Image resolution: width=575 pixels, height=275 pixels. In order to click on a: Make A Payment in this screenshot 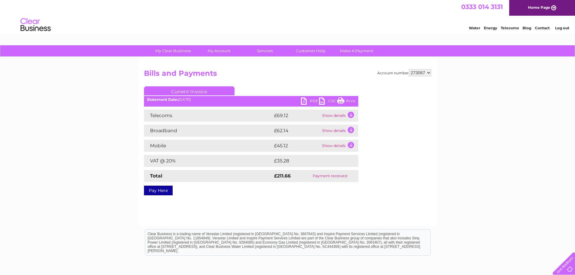, I will do `click(357, 51)`.